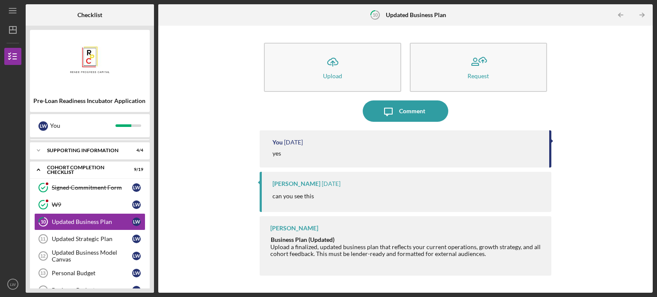 The height and width of the screenshot is (297, 657). What do you see at coordinates (136, 150) in the screenshot?
I see `div: 4 / 4` at bounding box center [136, 150].